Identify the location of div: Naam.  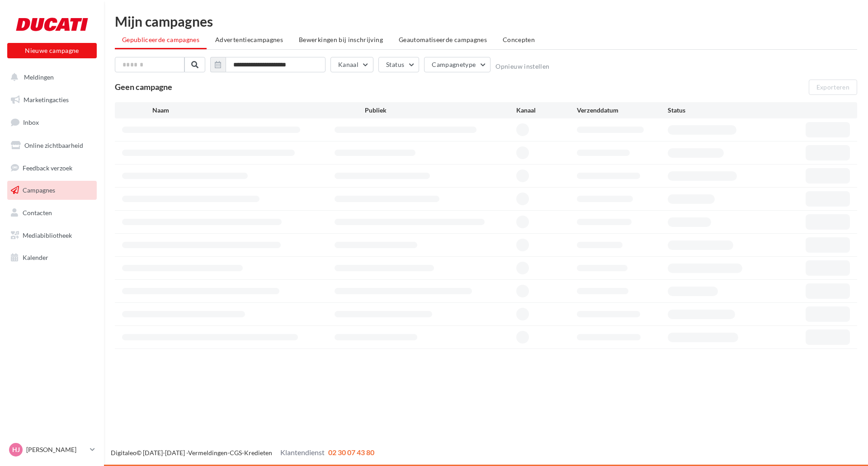
(259, 110).